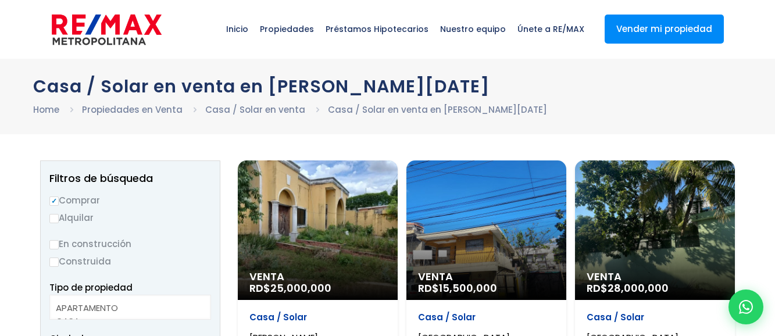  What do you see at coordinates (468, 288) in the screenshot?
I see `span: 15,500,000` at bounding box center [468, 288].